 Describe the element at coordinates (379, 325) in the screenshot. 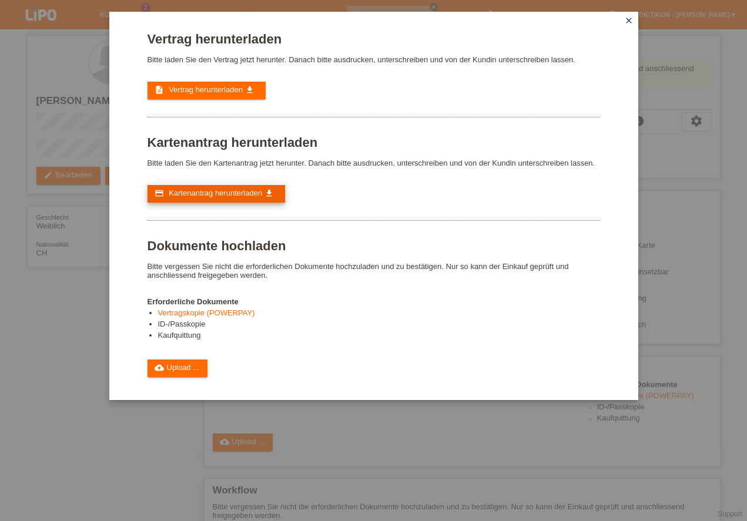

I see `li: ID-/Passkopie` at that location.